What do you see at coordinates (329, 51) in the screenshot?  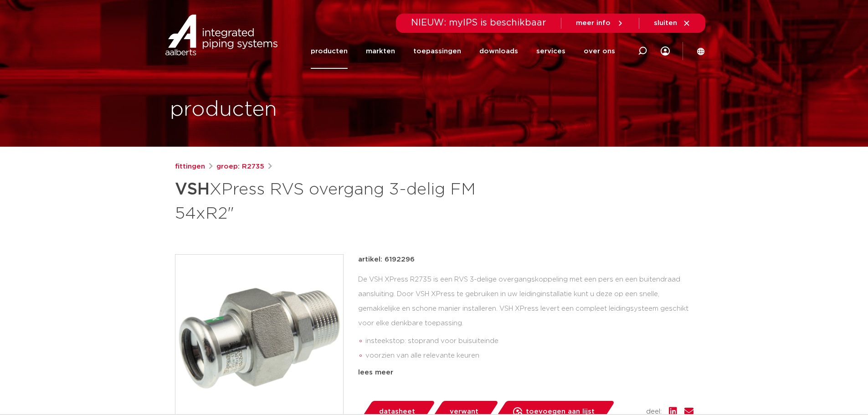 I see `a: producten` at bounding box center [329, 51].